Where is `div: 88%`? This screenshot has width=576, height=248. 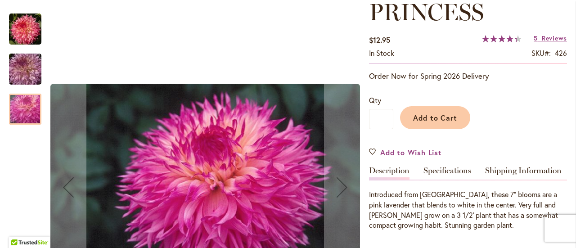 div: 88% is located at coordinates (502, 39).